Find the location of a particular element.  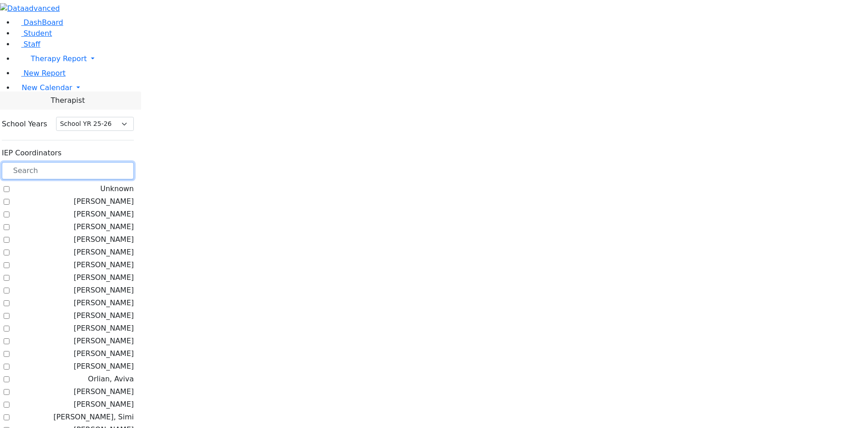

span: New Calendar is located at coordinates (47, 87).